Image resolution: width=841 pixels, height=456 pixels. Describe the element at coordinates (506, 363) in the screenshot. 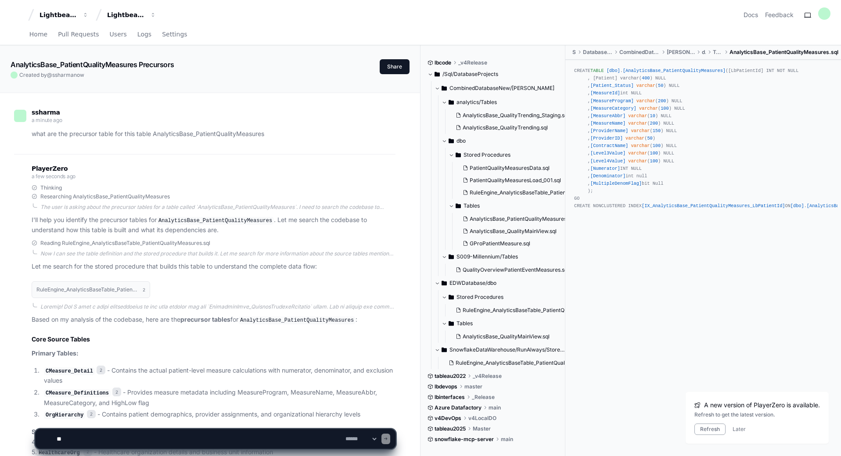

I see `button: RuleEngine_AnalyticsBaseTable_PatientQualityMeasure.sql` at that location.